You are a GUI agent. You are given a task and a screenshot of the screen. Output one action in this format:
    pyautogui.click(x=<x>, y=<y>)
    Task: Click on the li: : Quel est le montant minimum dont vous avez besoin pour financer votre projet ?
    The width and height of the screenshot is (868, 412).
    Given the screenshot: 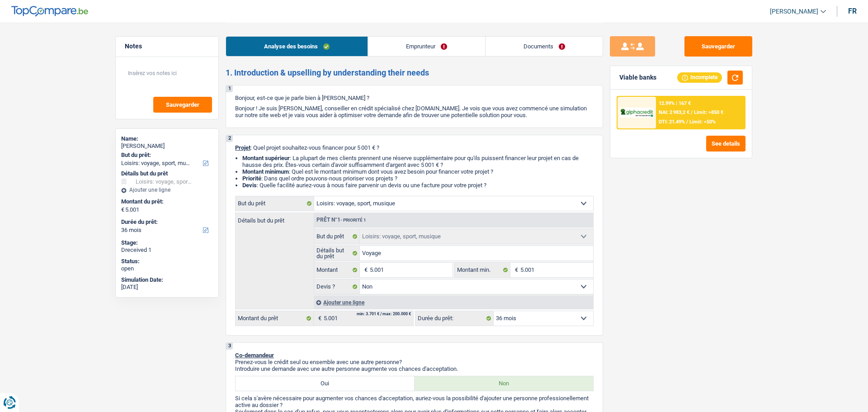 What is the action you would take?
    pyautogui.click(x=418, y=172)
    